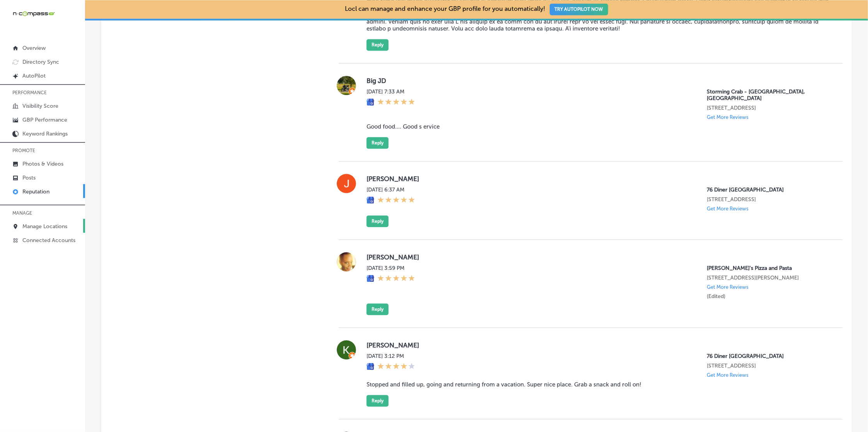 The height and width of the screenshot is (432, 868). Describe the element at coordinates (579, 9) in the screenshot. I see `button: TRY AUTOPILOT NOW` at that location.